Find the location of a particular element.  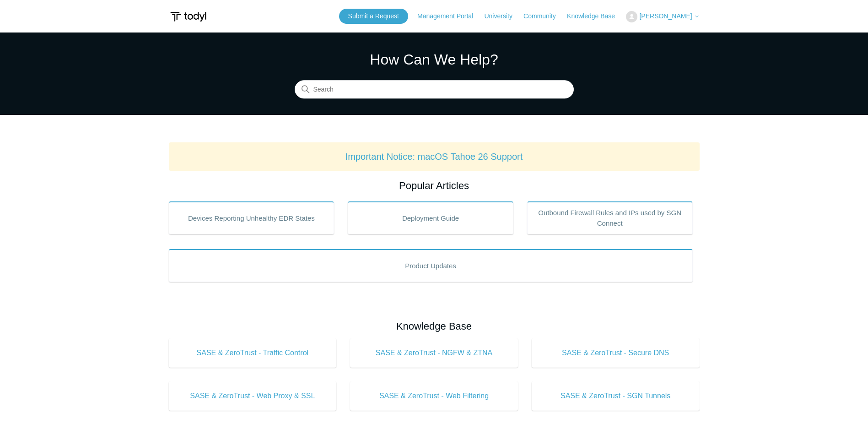

img: Todyl Support Center Help Center home page is located at coordinates (188, 16).